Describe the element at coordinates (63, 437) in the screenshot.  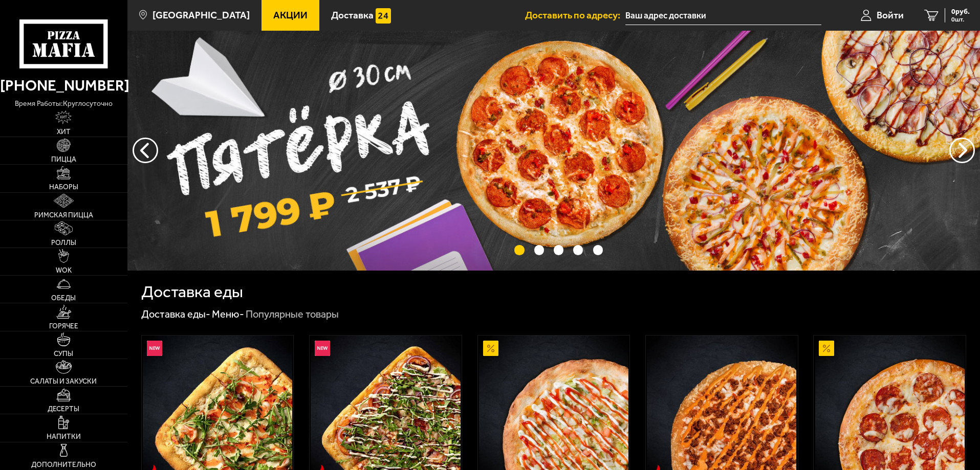
I see `span: Напитки` at that location.